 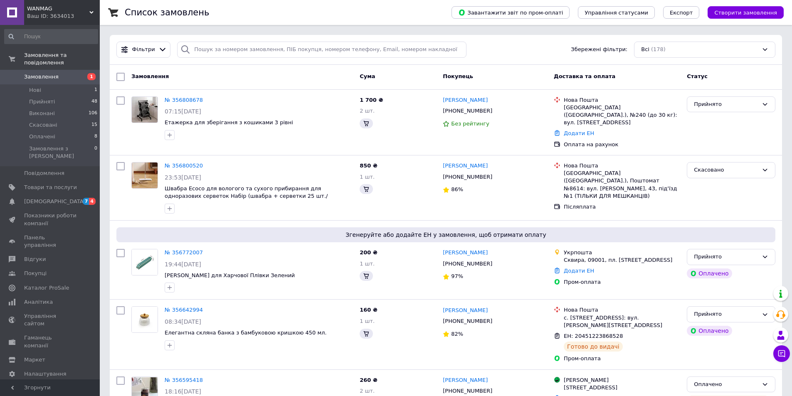 I want to click on span: 1, so click(x=91, y=76).